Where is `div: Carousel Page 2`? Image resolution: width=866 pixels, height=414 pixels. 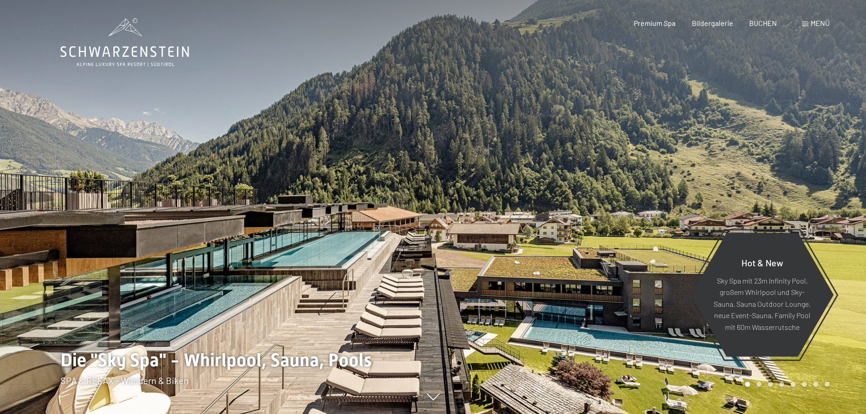
div: Carousel Page 2 is located at coordinates (758, 384).